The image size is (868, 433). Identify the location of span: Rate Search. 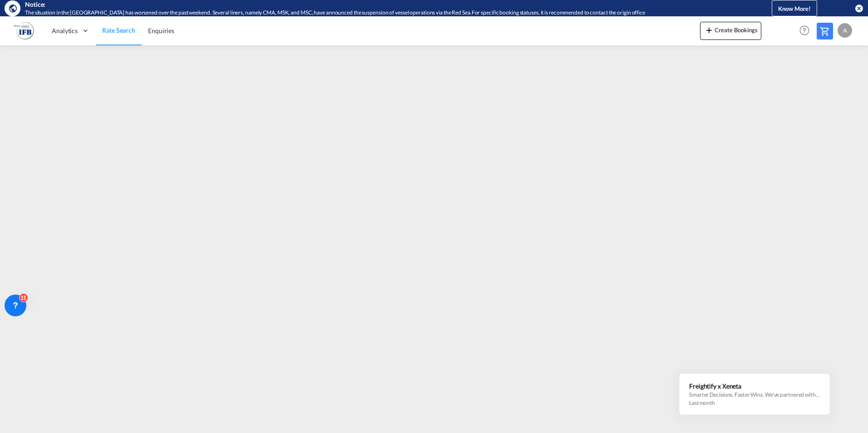
(119, 30).